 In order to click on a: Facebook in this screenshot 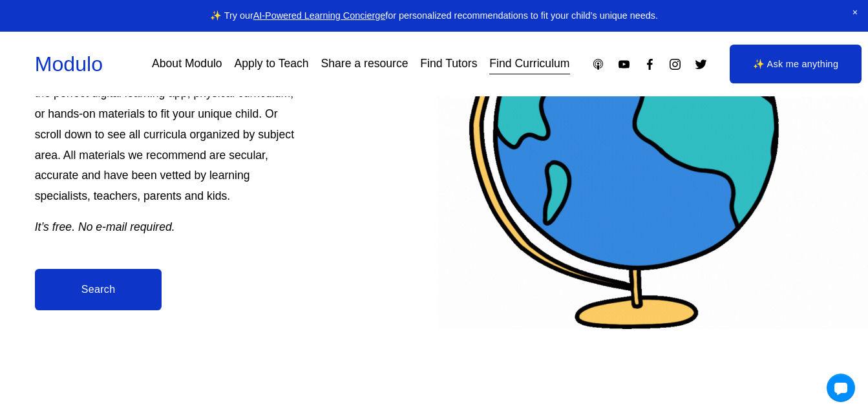, I will do `click(650, 64)`.